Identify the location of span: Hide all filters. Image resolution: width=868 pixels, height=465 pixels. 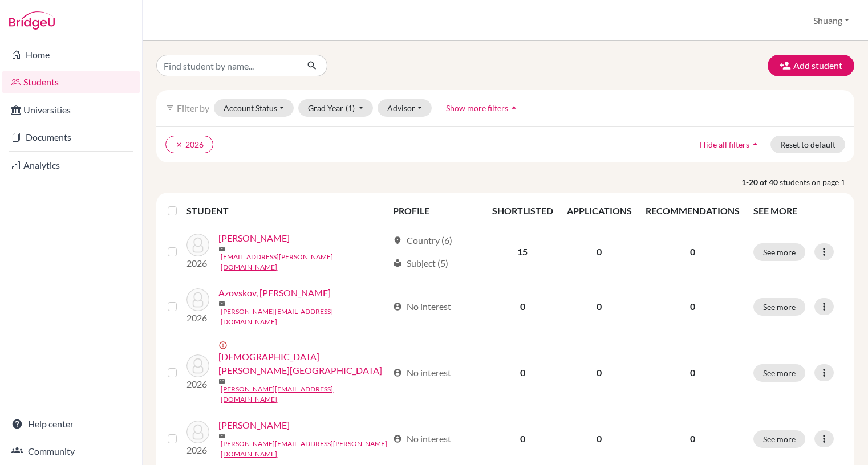
(724, 144).